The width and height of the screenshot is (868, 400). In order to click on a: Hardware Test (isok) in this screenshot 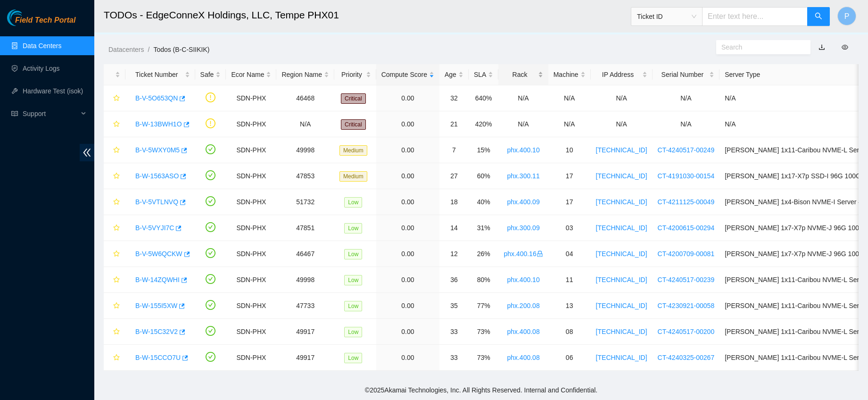, I will do `click(53, 91)`.